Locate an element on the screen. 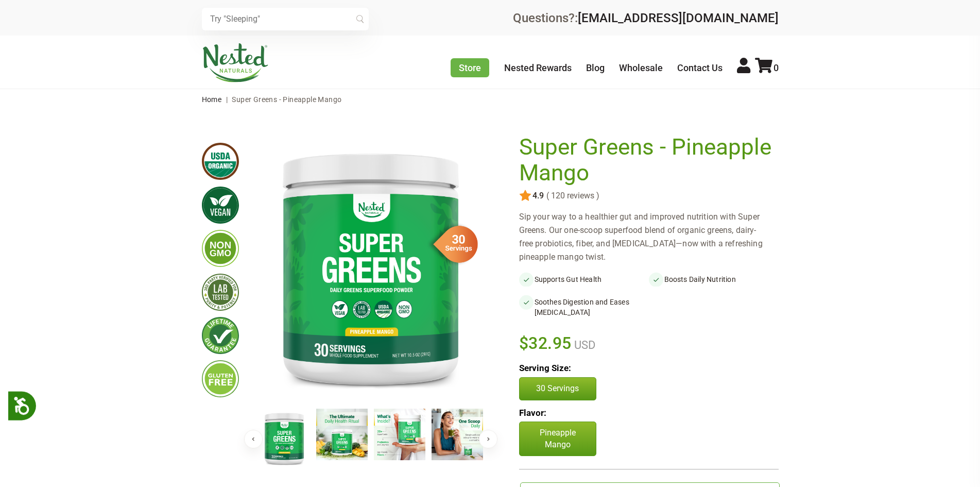 The height and width of the screenshot is (487, 980). img: Nested Naturals is located at coordinates (235, 63).